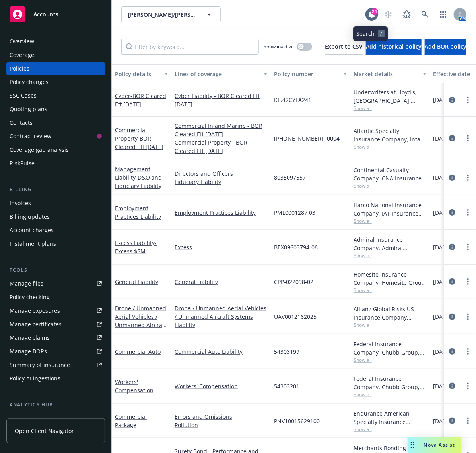  I want to click on a: Manage files, so click(55, 283).